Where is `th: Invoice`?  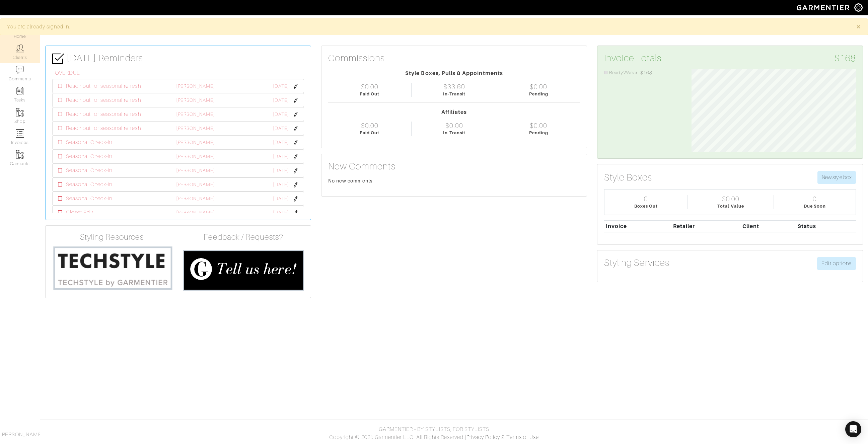
th: Invoice is located at coordinates (638, 226).